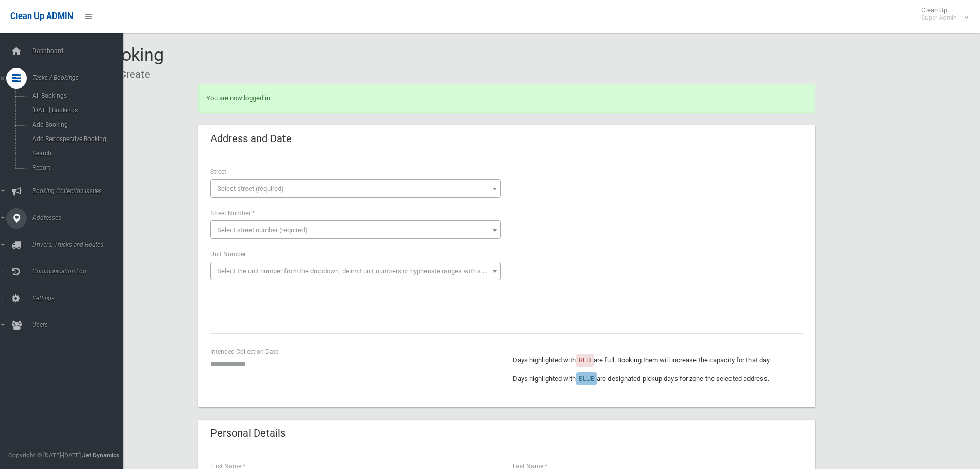 The height and width of the screenshot is (469, 980). I want to click on span: RED, so click(585, 360).